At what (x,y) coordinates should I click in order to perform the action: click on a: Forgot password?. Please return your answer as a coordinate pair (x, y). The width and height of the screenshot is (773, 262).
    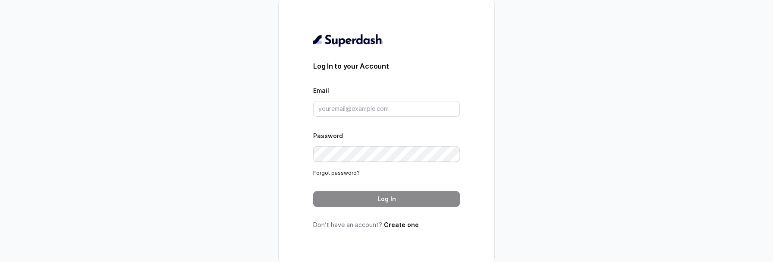
    Looking at the image, I should click on (337, 173).